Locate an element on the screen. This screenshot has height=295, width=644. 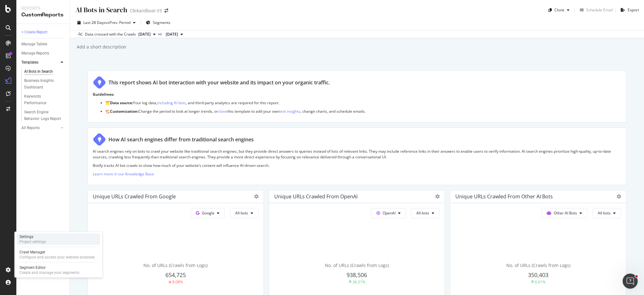
div: + Create Report is located at coordinates (34, 32).